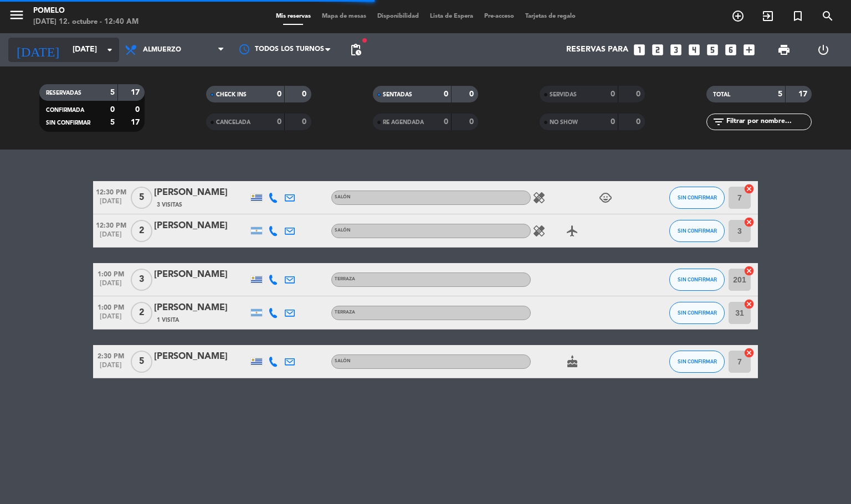 This screenshot has height=504, width=851. I want to click on span: SERVIDAS, so click(563, 95).